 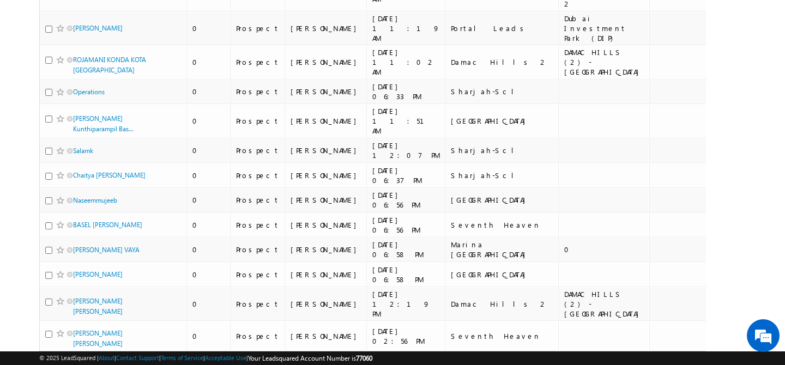 I want to click on a: Naseemmujeeb, so click(x=95, y=200).